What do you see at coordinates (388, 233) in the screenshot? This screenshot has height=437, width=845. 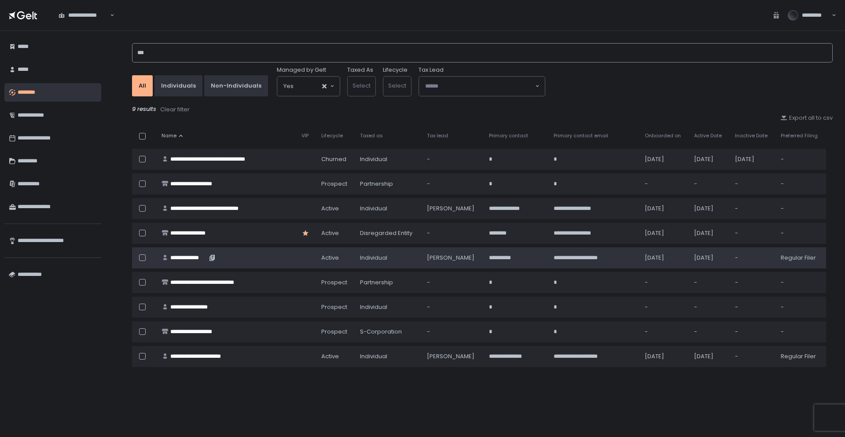 I see `div: Disregarded Entity` at bounding box center [388, 233].